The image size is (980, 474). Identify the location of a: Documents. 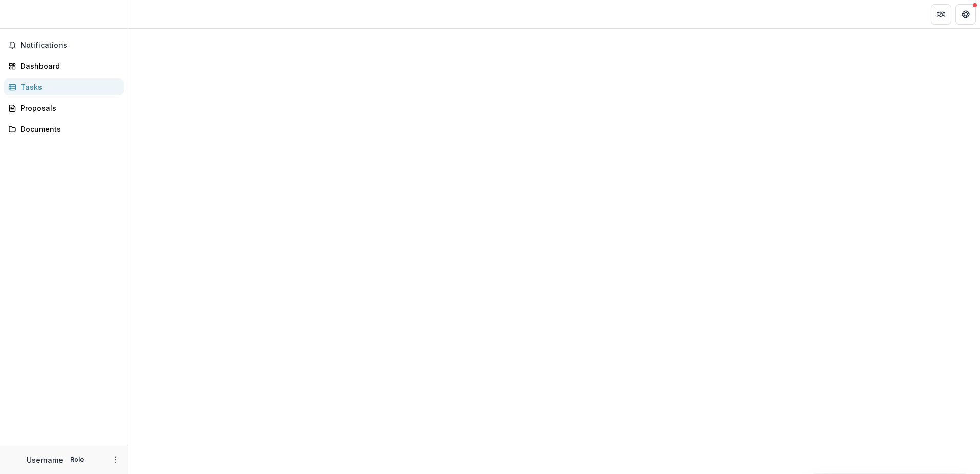
(64, 129).